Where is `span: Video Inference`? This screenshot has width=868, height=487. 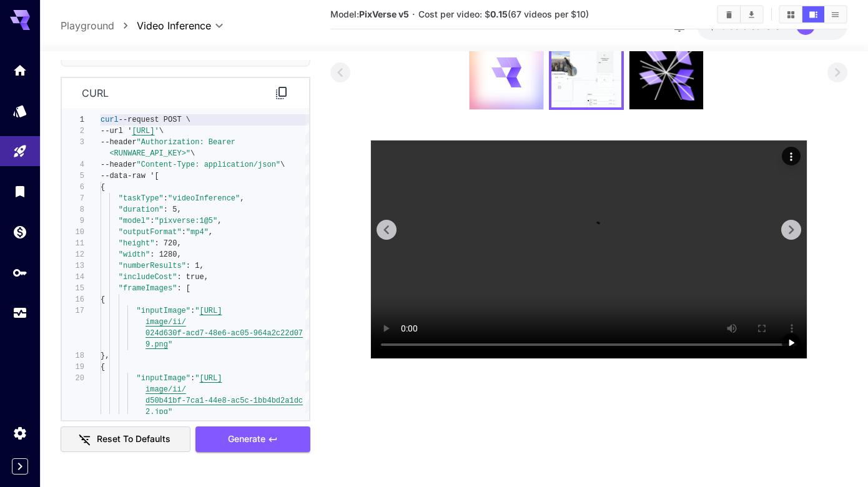 span: Video Inference is located at coordinates (173, 25).